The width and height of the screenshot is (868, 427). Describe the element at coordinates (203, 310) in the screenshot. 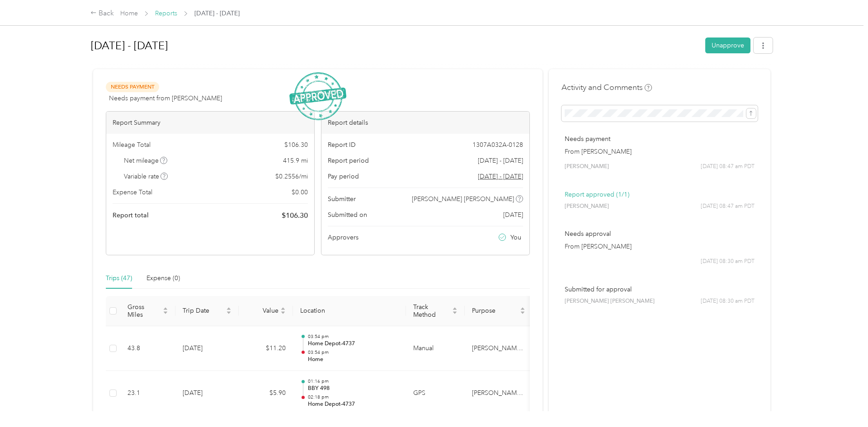

I see `span: Trip Date` at that location.